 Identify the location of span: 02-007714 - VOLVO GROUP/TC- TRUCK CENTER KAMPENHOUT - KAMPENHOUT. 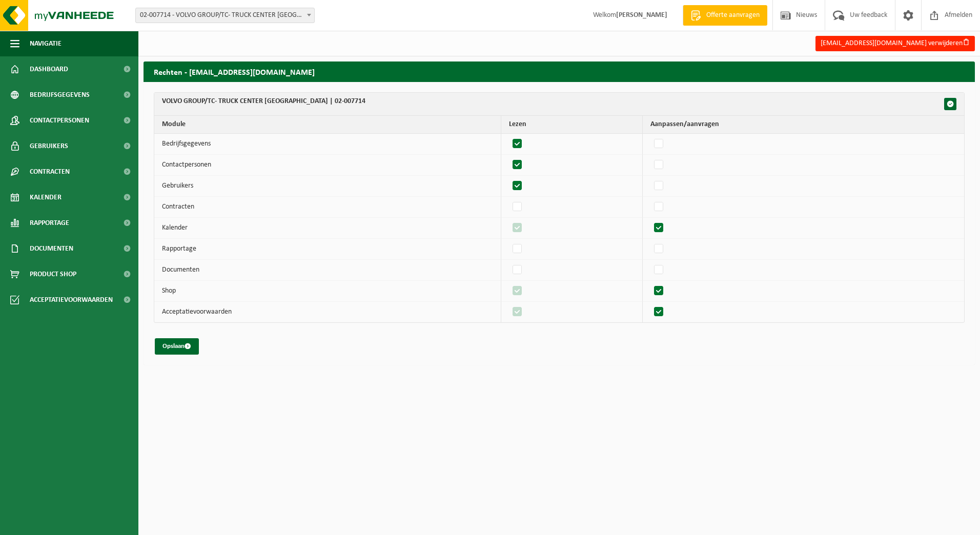
(225, 15).